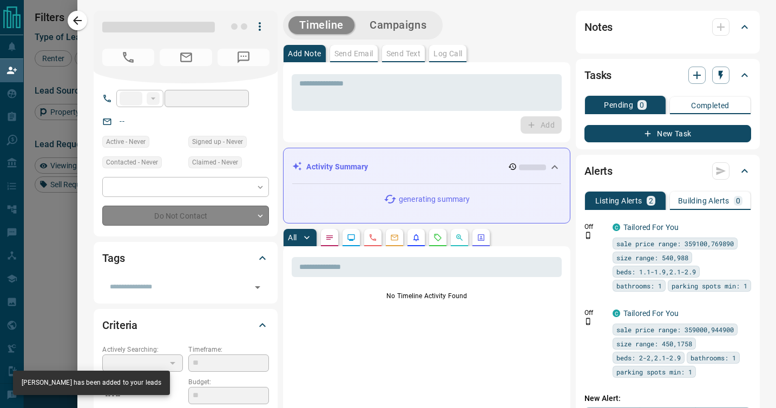  I want to click on p: Timeframe:, so click(228, 349).